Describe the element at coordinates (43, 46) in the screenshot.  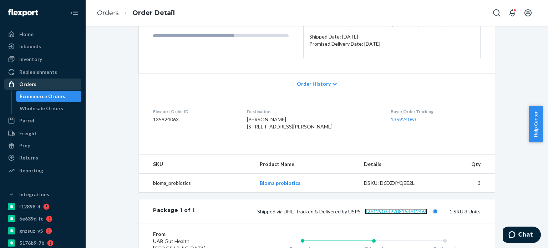
I see `a: Inbounds` at that location.